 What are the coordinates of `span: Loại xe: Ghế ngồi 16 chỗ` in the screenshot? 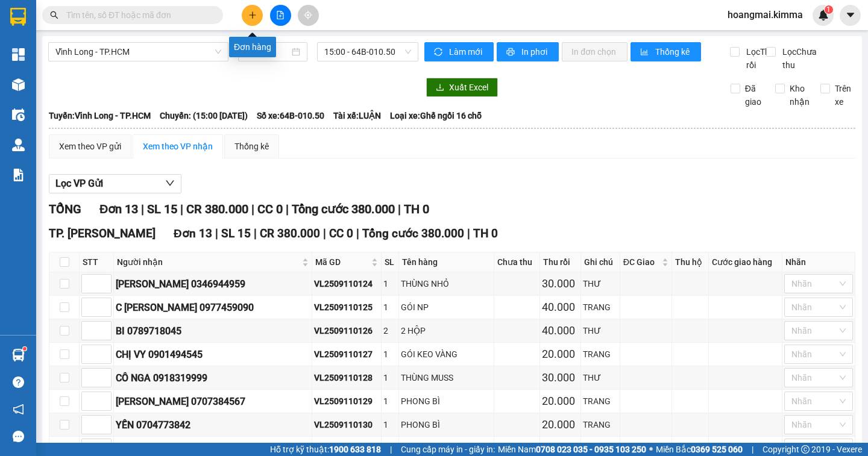 It's located at (436, 116).